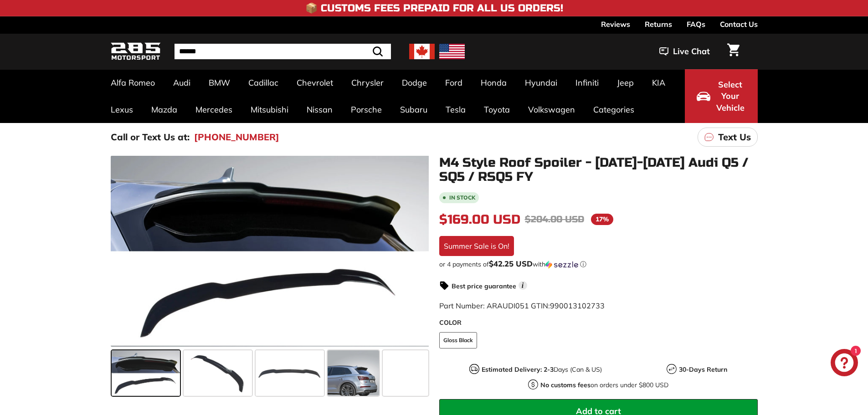  Describe the element at coordinates (845, 363) in the screenshot. I see `inbox-online-store-chat: Shopify online store chat` at that location.